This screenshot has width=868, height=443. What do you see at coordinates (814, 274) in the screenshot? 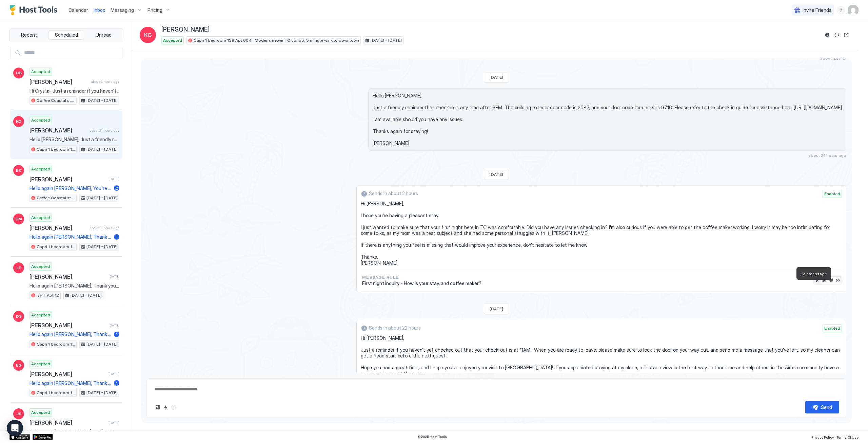
I see `span: Edit message` at bounding box center [814, 274].